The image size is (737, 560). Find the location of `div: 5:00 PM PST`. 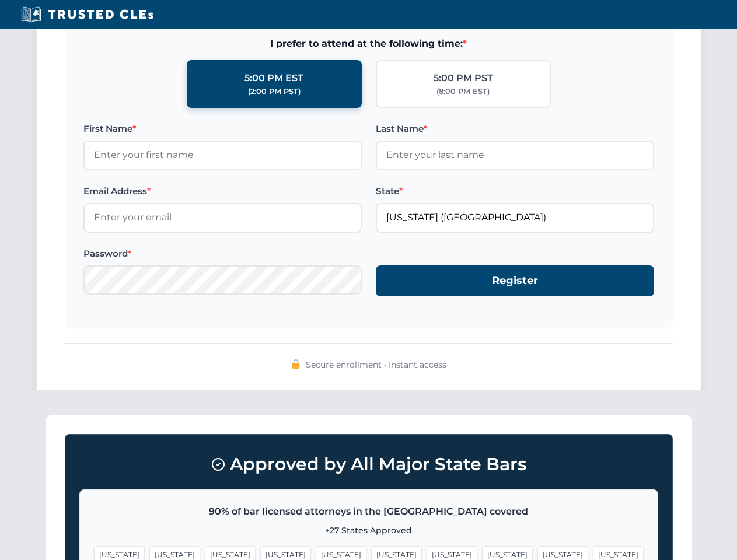

div: 5:00 PM PST is located at coordinates (463, 78).